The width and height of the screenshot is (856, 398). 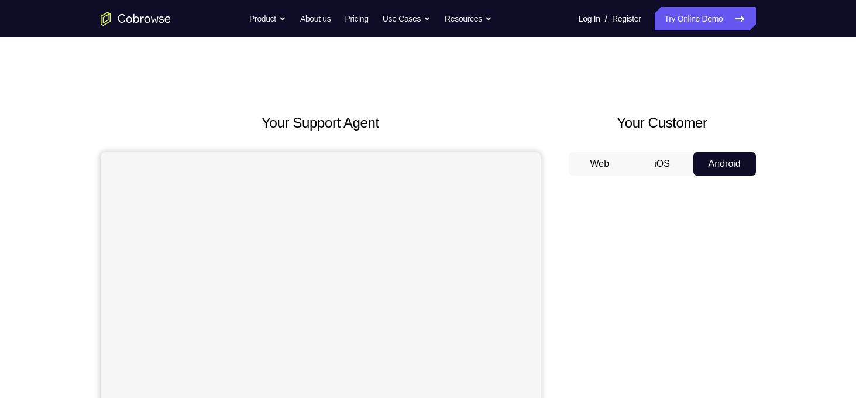 I want to click on button: Resources, so click(x=468, y=19).